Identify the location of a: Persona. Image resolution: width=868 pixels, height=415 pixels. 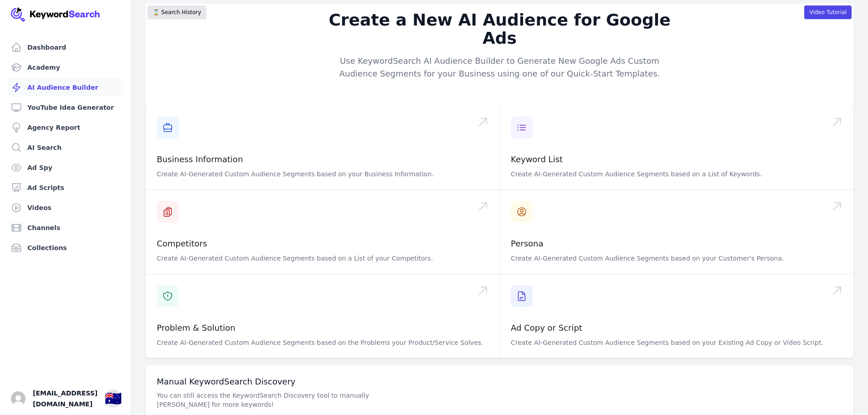
(527, 243).